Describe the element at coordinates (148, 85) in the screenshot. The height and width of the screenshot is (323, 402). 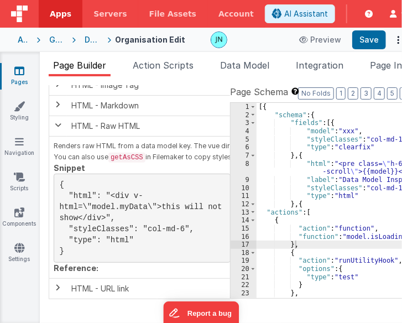
I see `td: HTML - Image Tag` at that location.